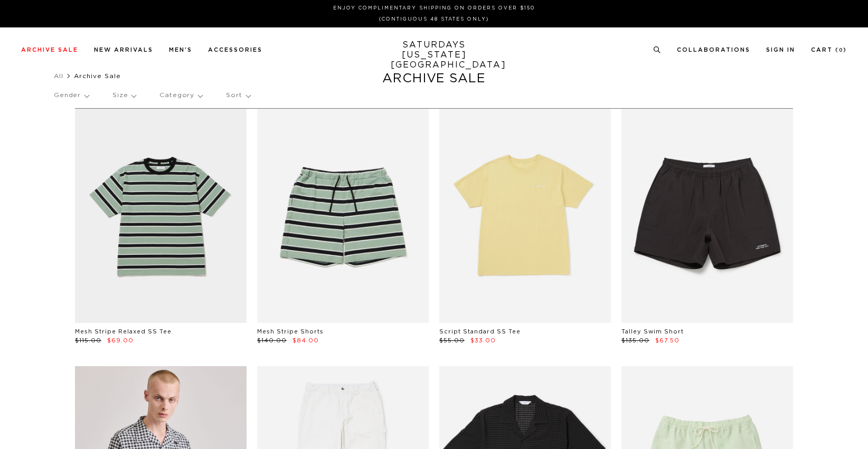 This screenshot has height=449, width=868. I want to click on a: Men's, so click(180, 50).